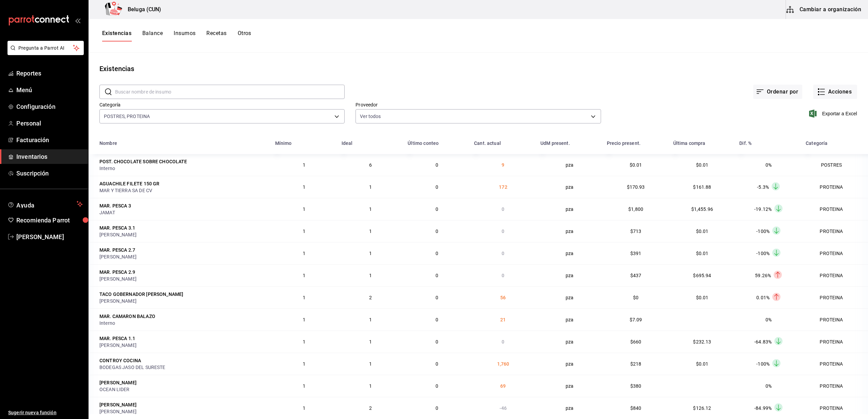 The height and width of the screenshot is (419, 868). I want to click on span: $0, so click(636, 297).